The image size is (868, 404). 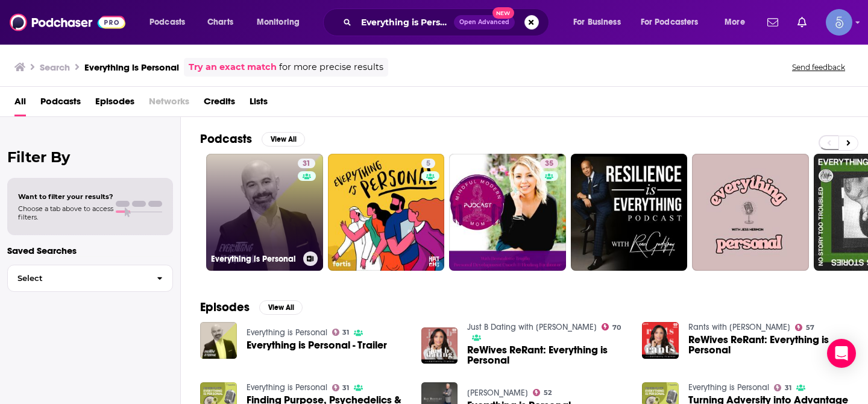 I want to click on a: PodcastsView All, so click(x=253, y=138).